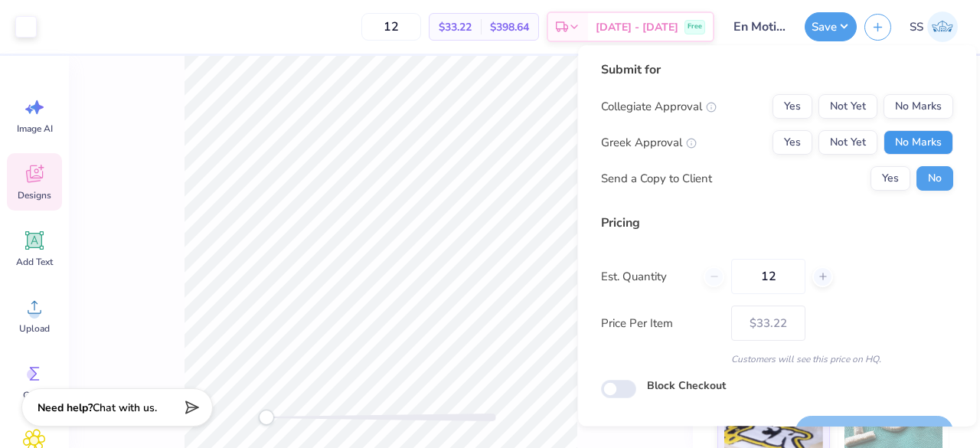  Describe the element at coordinates (933, 27) in the screenshot. I see `a: SS` at that location.